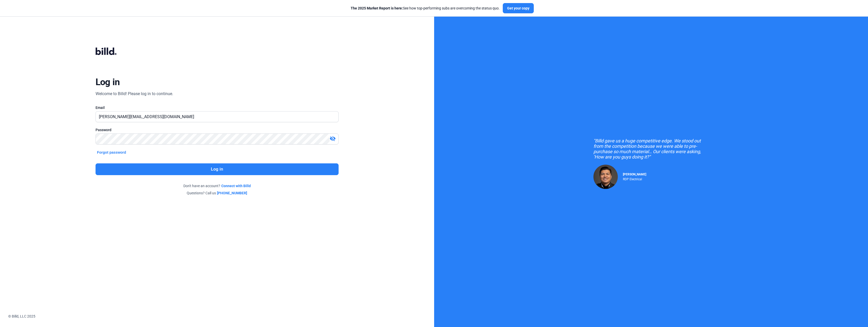  I want to click on div: Welcome to Billd! Please log in to continue., so click(134, 94).